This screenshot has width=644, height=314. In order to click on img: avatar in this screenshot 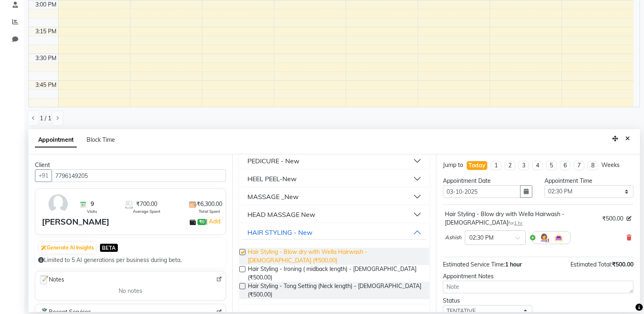, I will do `click(58, 204)`.